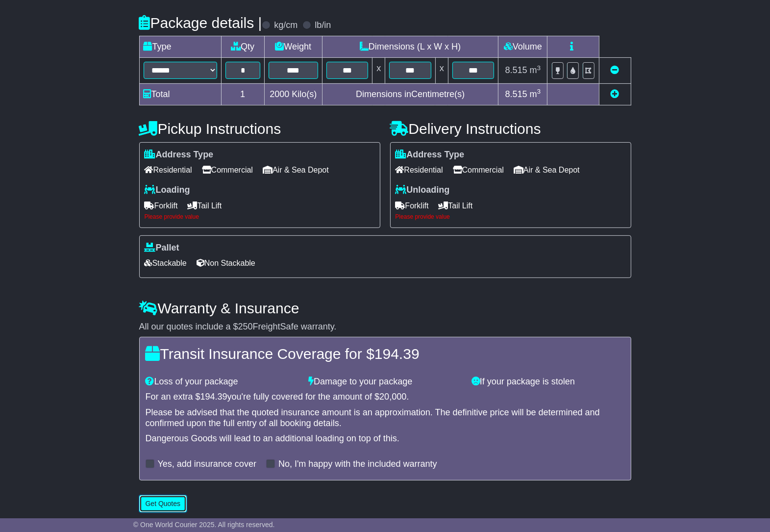 The image size is (770, 532). I want to click on span: © One World Courier 2025. All rights reserved., so click(204, 524).